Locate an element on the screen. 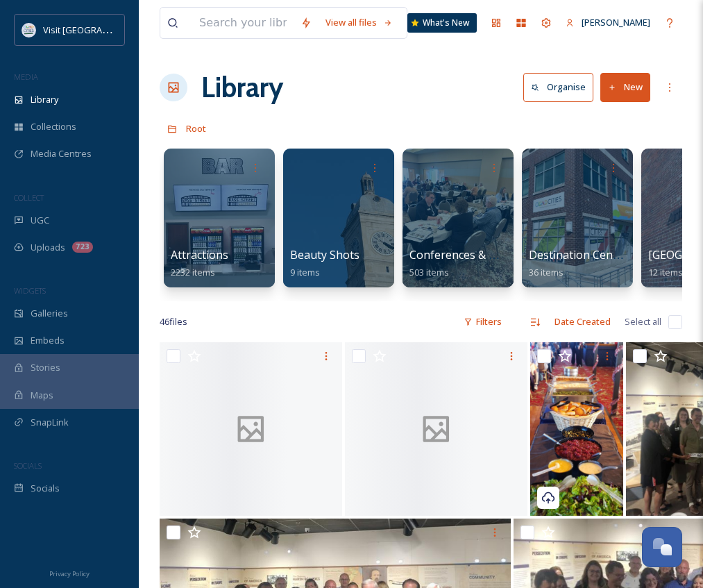 The image size is (703, 588). a: Attractions2232 items is located at coordinates (199, 263).